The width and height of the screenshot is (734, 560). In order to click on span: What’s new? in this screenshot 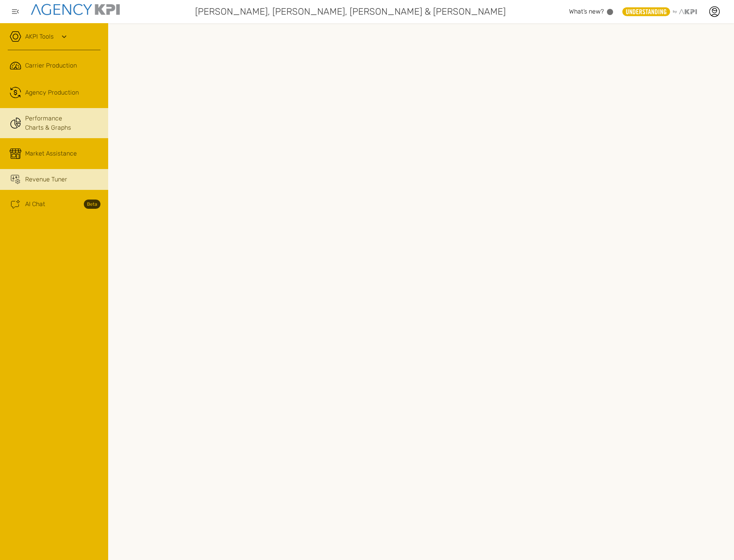, I will do `click(586, 11)`.